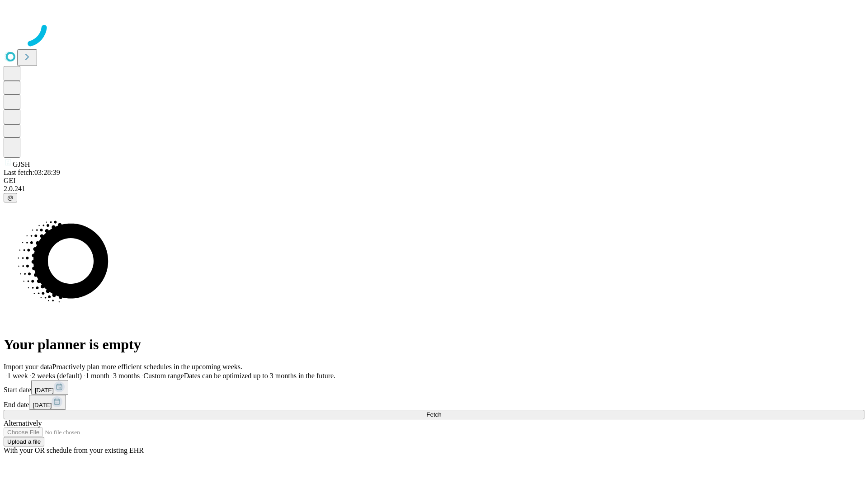 The width and height of the screenshot is (868, 488). I want to click on button: Fetch, so click(434, 415).